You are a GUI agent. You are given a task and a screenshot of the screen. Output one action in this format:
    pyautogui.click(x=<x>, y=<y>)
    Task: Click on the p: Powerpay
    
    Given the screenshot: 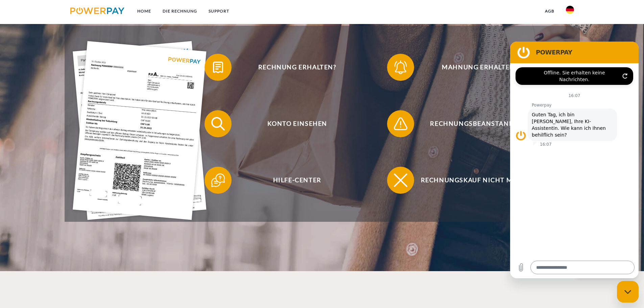 What is the action you would take?
    pyautogui.click(x=75, y=64)
    